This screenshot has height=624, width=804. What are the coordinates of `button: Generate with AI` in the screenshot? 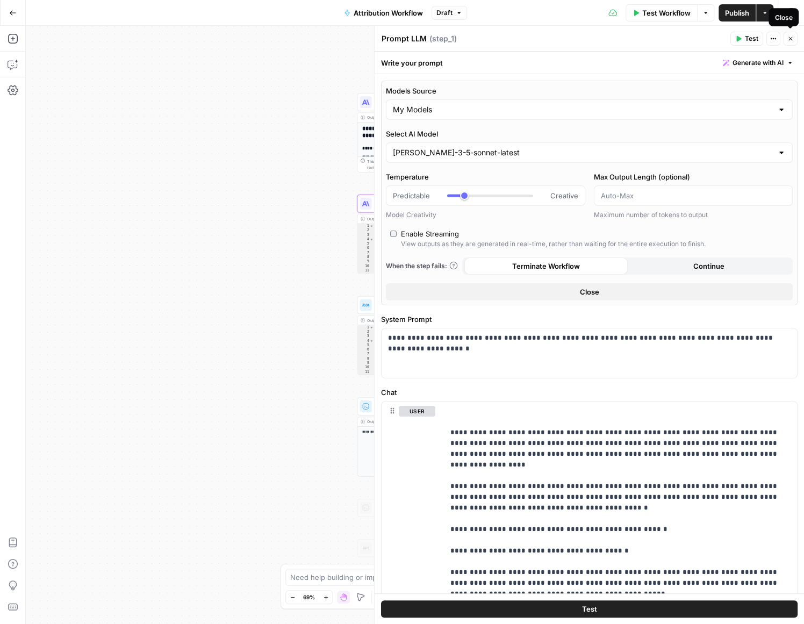 It's located at (758, 63).